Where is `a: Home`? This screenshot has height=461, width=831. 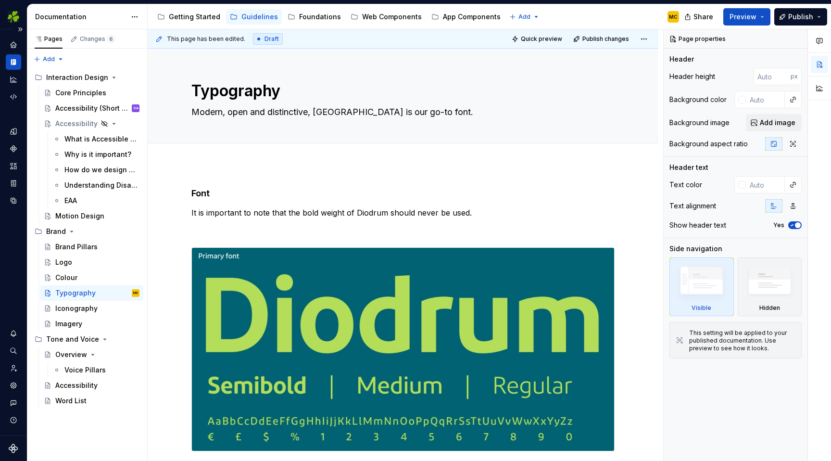 a: Home is located at coordinates (13, 45).